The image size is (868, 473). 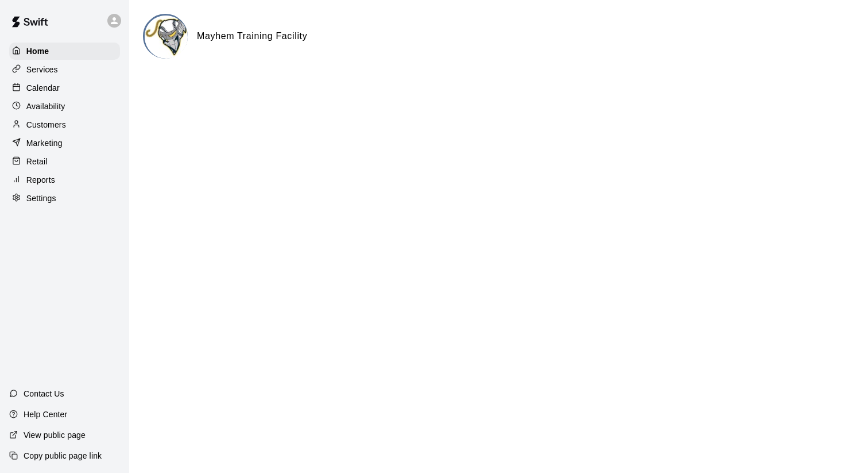 What do you see at coordinates (64, 52) in the screenshot?
I see `a: Home` at bounding box center [64, 52].